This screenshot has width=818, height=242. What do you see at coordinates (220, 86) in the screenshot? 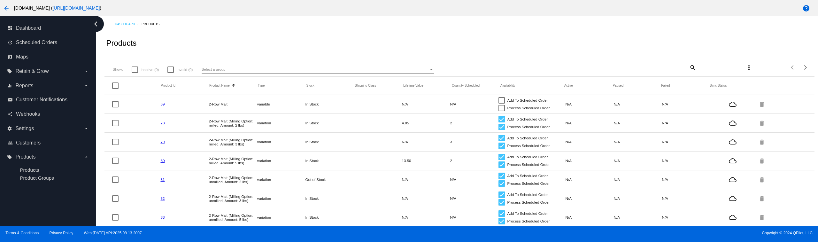
I see `button: Change sorting for ProductName` at bounding box center [220, 86].